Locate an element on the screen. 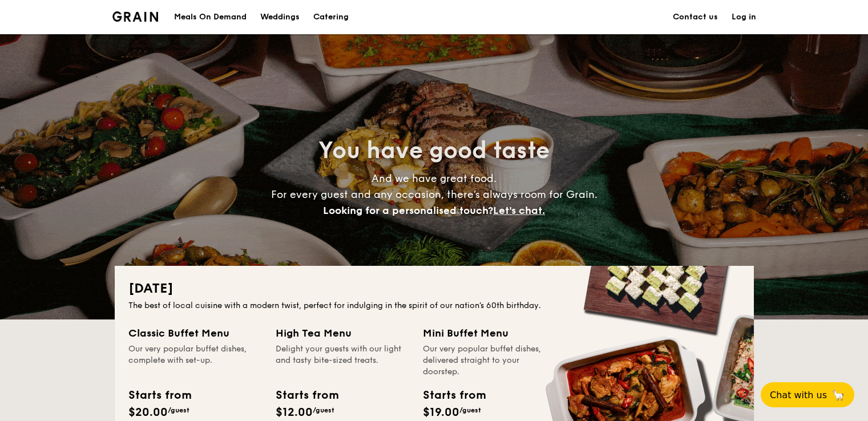 The height and width of the screenshot is (421, 868). div: Mini Buffet Menu is located at coordinates (490, 333).